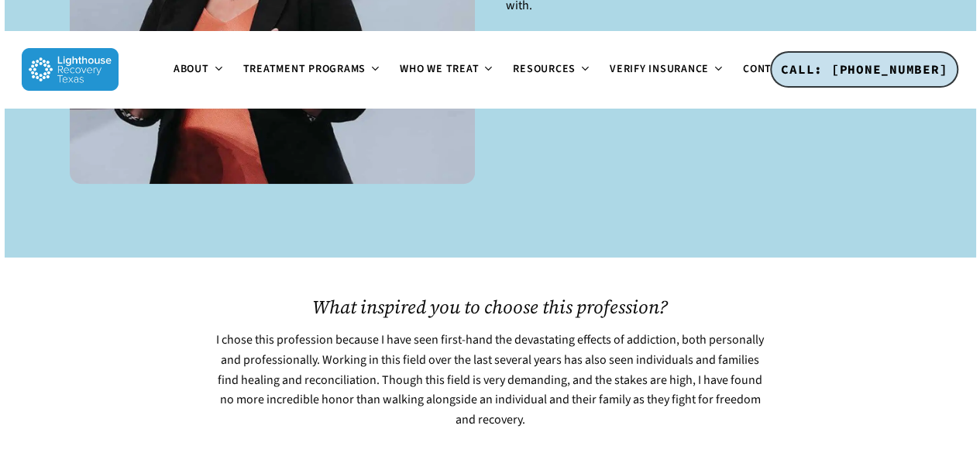 This screenshot has width=980, height=460. What do you see at coordinates (659, 69) in the screenshot?
I see `span: Verify Insurance` at bounding box center [659, 69].